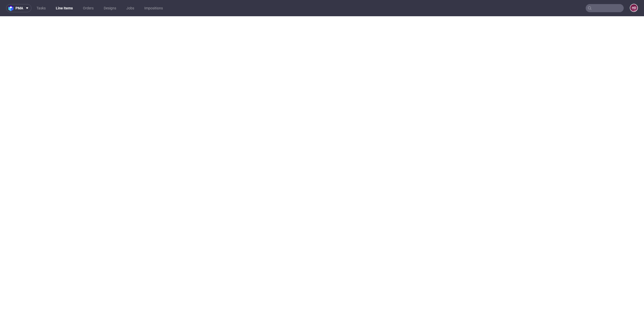 The height and width of the screenshot is (322, 644). What do you see at coordinates (110, 8) in the screenshot?
I see `a: Designs` at bounding box center [110, 8].